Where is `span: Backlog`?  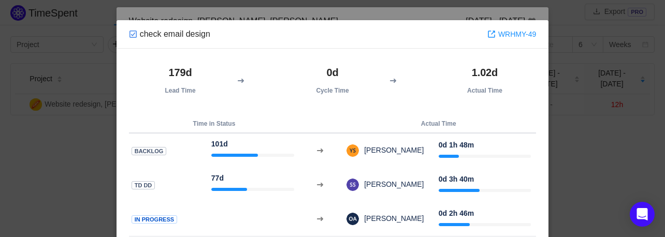 span: Backlog is located at coordinates (149, 151).